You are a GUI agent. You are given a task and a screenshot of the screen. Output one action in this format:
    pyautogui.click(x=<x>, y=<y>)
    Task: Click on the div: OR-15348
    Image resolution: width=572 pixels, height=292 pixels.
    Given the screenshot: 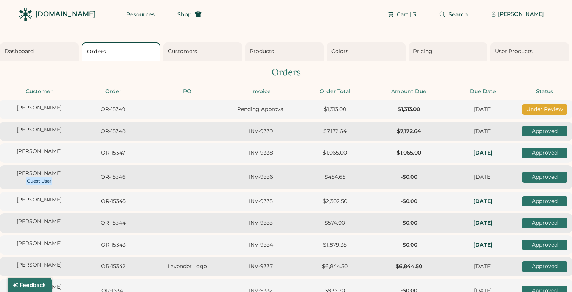 What is the action you would take?
    pyautogui.click(x=113, y=131)
    